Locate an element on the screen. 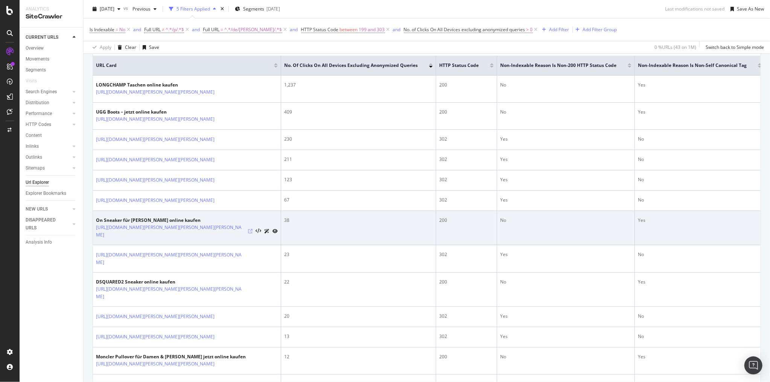  a: NEW URLS is located at coordinates (48, 209).